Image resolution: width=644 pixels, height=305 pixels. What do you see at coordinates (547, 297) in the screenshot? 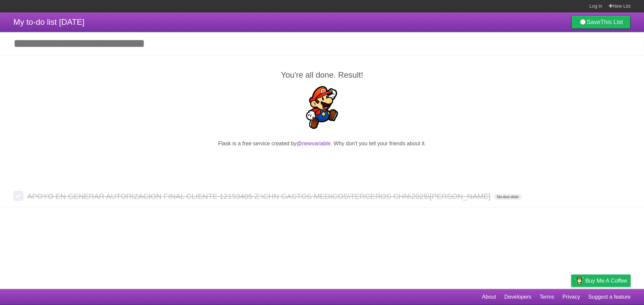
I see `a: Terms` at bounding box center [547, 297].